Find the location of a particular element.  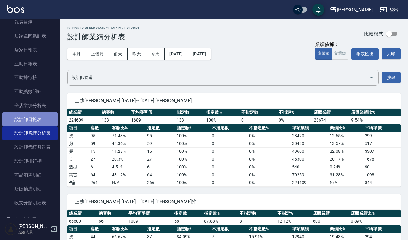

button: Open is located at coordinates (372, 78).